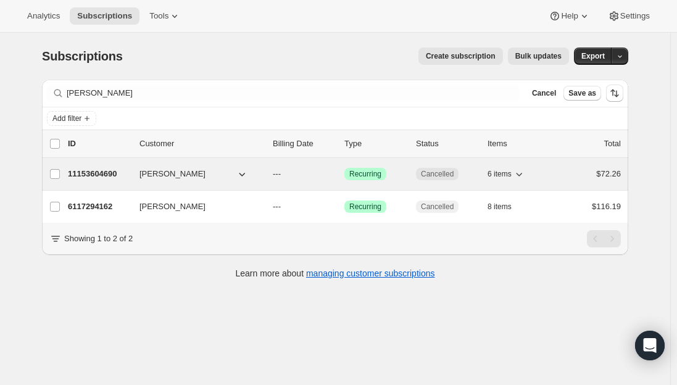 This screenshot has width=677, height=385. What do you see at coordinates (370, 273) in the screenshot?
I see `a: managing customer subscriptions` at bounding box center [370, 273].